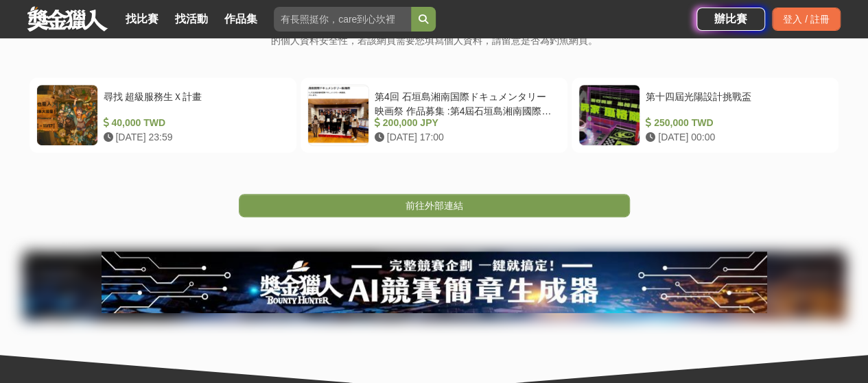  I want to click on div: 第4回 石垣島湘南国際ドキュメンタリー映画祭 作品募集 :第4屆石垣島湘南國際紀錄片電影節作品徵集, so click(464, 102).